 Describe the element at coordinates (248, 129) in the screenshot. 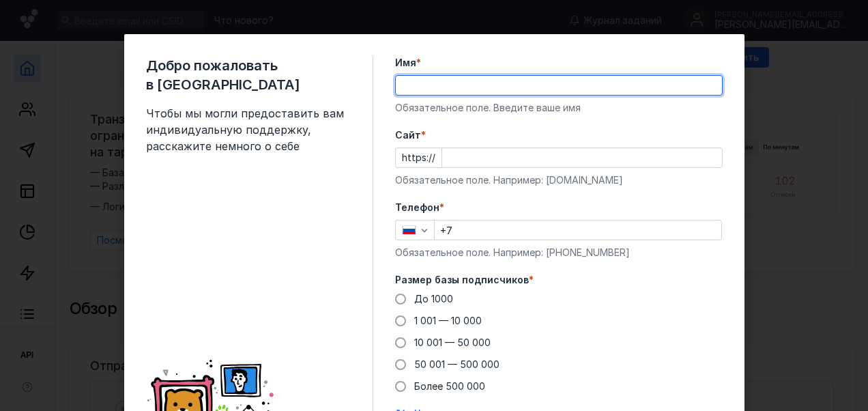

I see `span: Чтобы мы могли предоставить вам индивидуальную поддержку, расскажите немного о себе` at that location.